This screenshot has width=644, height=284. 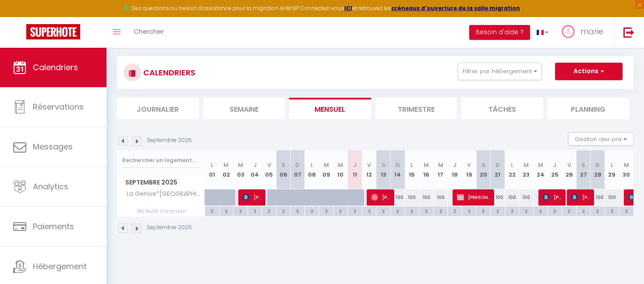 I want to click on th: 02, so click(x=226, y=170).